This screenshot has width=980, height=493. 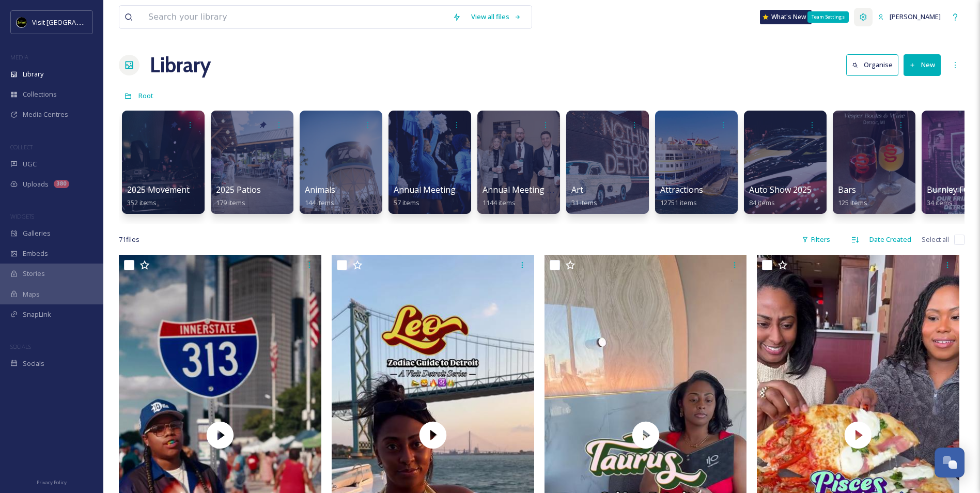 I want to click on a: Auto Show 202584 items, so click(x=781, y=195).